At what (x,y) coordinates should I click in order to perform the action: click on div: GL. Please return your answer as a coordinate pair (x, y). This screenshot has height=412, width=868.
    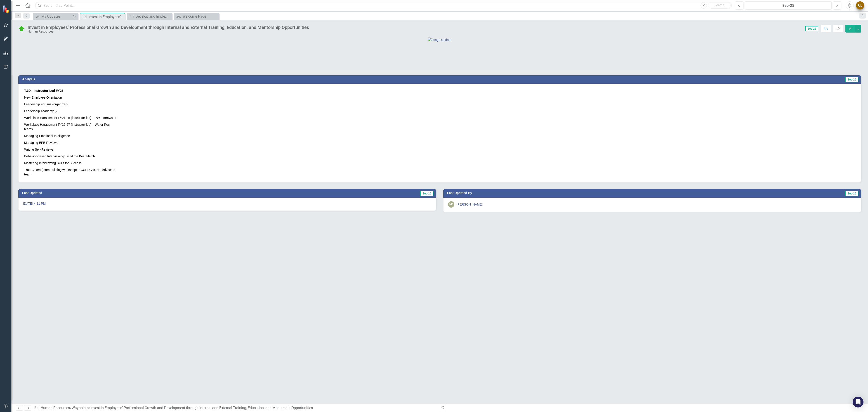
    Looking at the image, I should click on (860, 5).